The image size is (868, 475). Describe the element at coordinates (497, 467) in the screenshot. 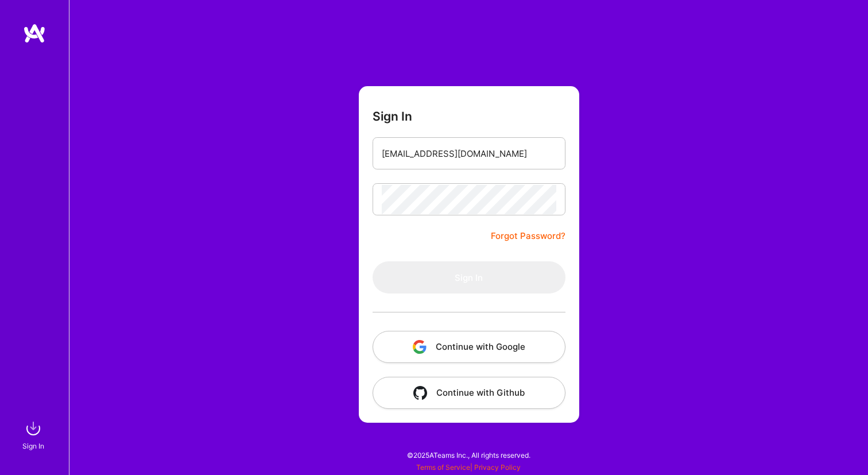

I see `a: Privacy Policy` at that location.